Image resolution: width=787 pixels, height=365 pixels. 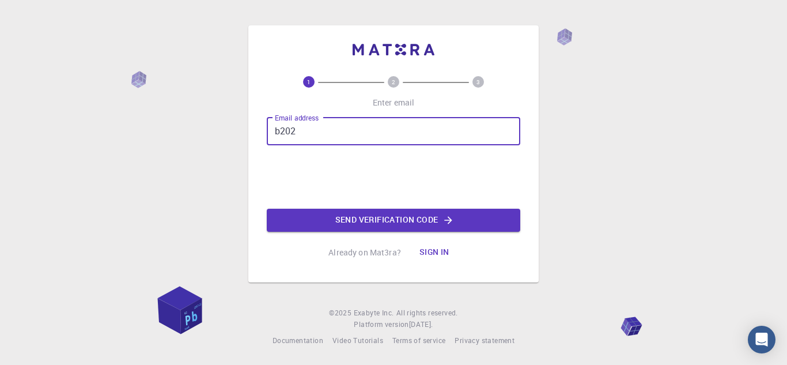 What do you see at coordinates (419, 340) in the screenshot?
I see `span: Terms of service` at bounding box center [419, 340].